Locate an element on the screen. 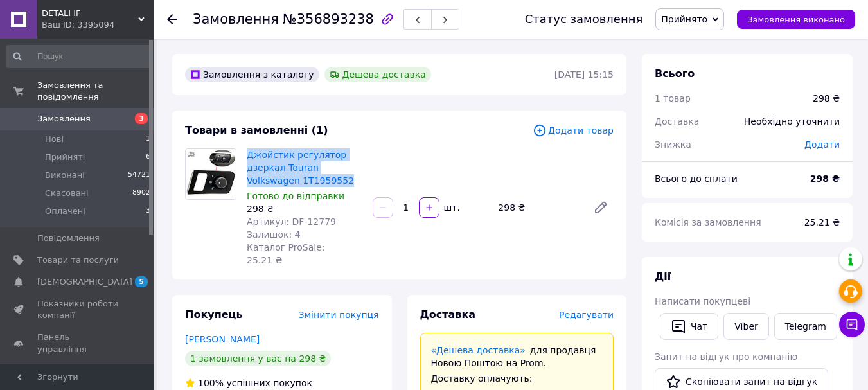 This screenshot has height=390, width=868. span: Замовлення та повідомлення is located at coordinates (96, 91).